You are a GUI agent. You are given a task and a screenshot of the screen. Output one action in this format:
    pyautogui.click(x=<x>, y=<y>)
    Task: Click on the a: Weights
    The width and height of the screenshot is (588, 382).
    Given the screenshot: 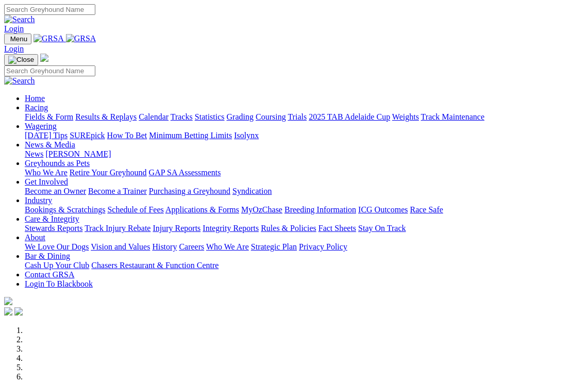 What is the action you would take?
    pyautogui.click(x=405, y=116)
    